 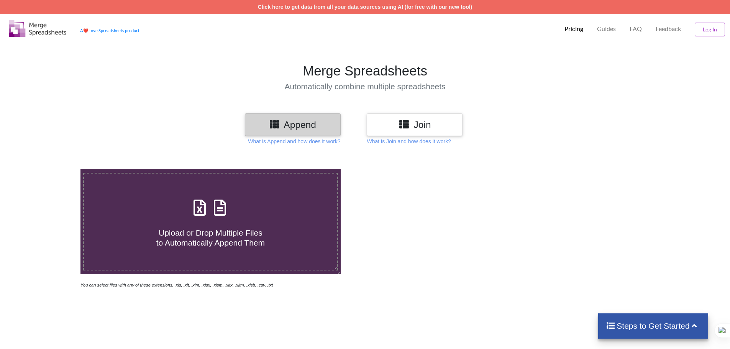 I want to click on span: Feedback, so click(x=668, y=29).